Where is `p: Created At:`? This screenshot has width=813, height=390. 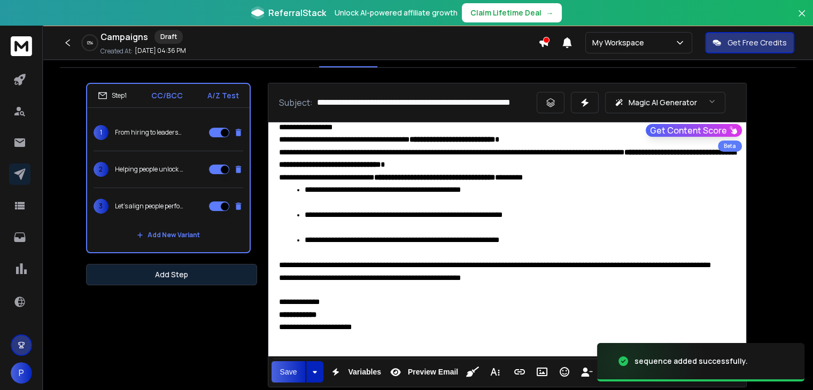 p: Created At: is located at coordinates (117, 51).